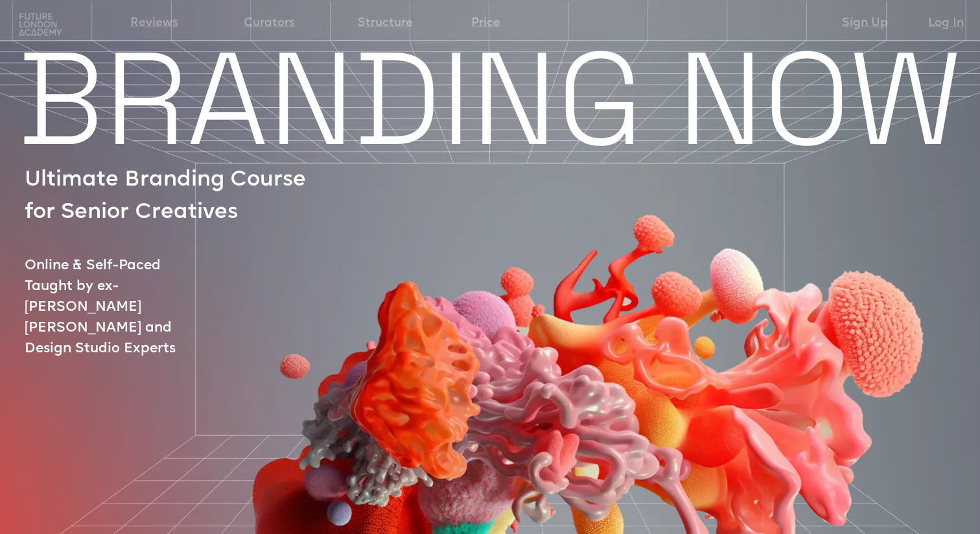  Describe the element at coordinates (154, 23) in the screenshot. I see `a: Reviews` at that location.